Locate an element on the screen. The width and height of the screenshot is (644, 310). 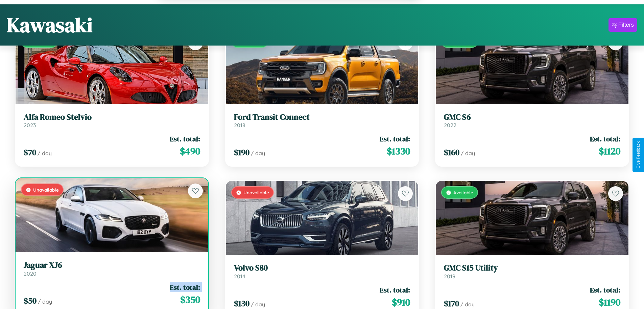
span: $ 1190 is located at coordinates (609, 302).